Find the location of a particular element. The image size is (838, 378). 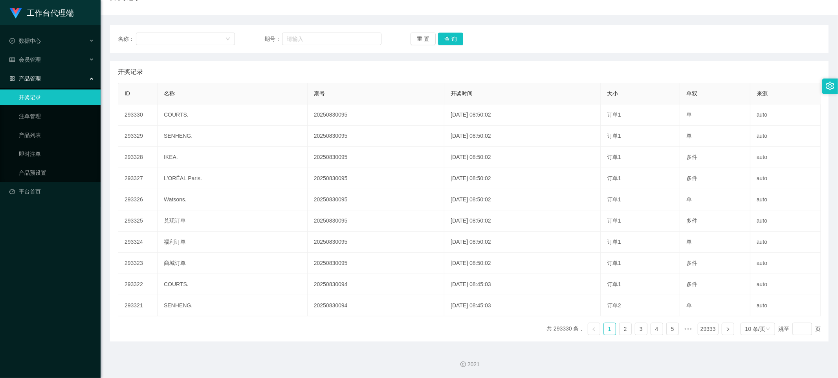

span: 期号： is located at coordinates (273, 39).